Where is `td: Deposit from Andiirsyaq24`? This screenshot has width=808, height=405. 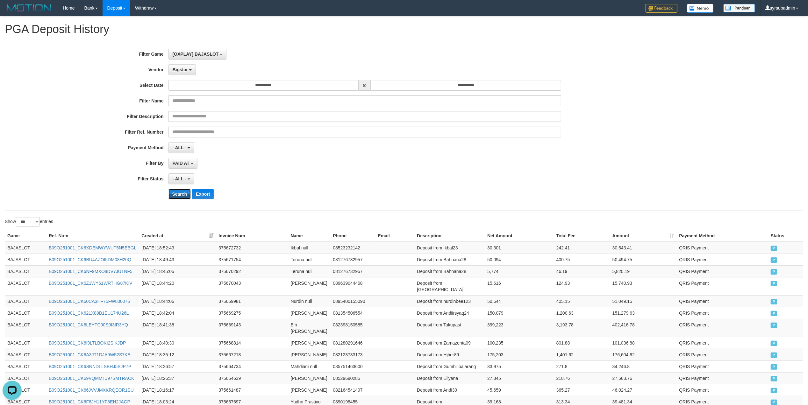
td: Deposit from Andiirsyaq24 is located at coordinates (449, 313).